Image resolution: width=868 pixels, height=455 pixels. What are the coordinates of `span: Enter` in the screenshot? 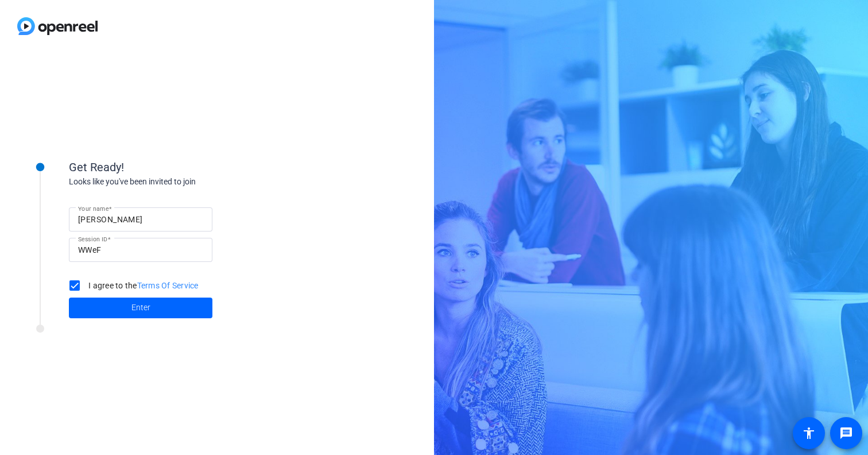 It's located at (140, 307).